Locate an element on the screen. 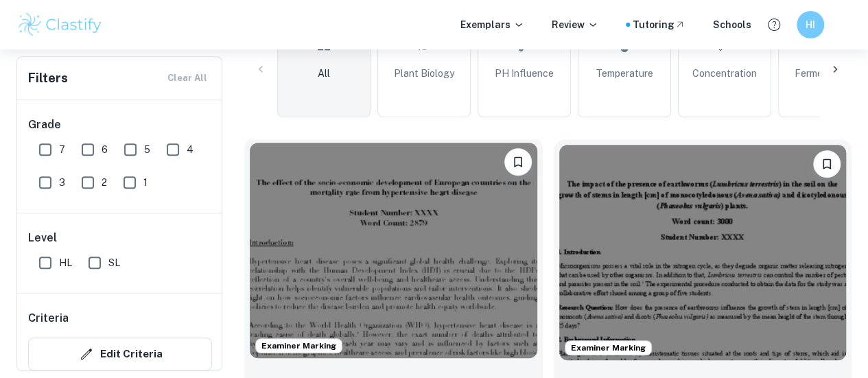 Image resolution: width=868 pixels, height=378 pixels. span: Fermentation is located at coordinates (825, 74).